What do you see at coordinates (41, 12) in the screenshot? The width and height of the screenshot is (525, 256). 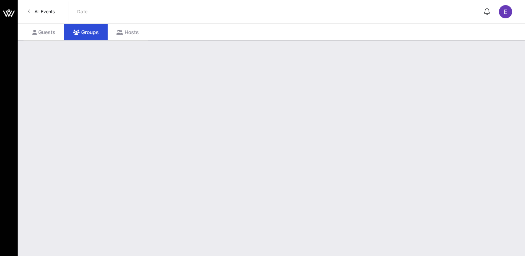 I see `a: All Events` at bounding box center [41, 12].